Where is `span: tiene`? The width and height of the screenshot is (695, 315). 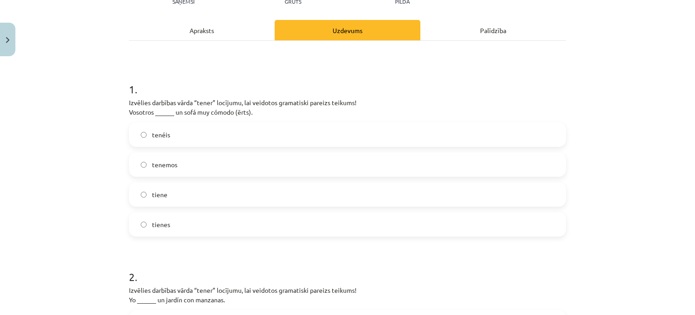 span: tiene is located at coordinates (160, 194).